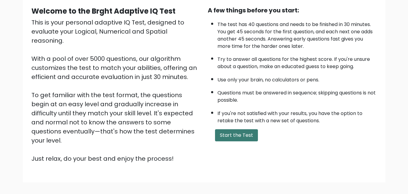  I want to click on li: Use only your brain, no calculators or pens., so click(297, 78).